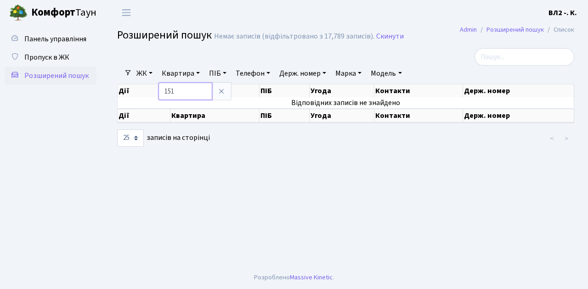 Image resolution: width=588 pixels, height=289 pixels. What do you see at coordinates (18, 13) in the screenshot?
I see `img: logo.png` at bounding box center [18, 13].